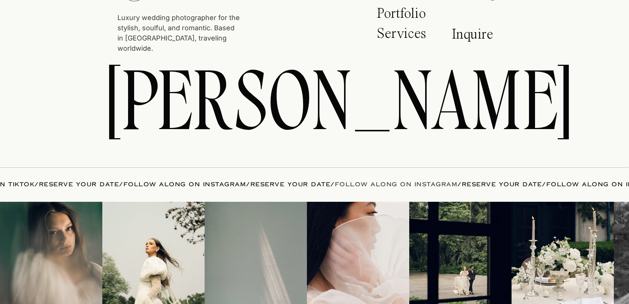 Image resolution: width=629 pixels, height=304 pixels. What do you see at coordinates (307, 206) in the screenshot?
I see `p: ATION` at bounding box center [307, 206].